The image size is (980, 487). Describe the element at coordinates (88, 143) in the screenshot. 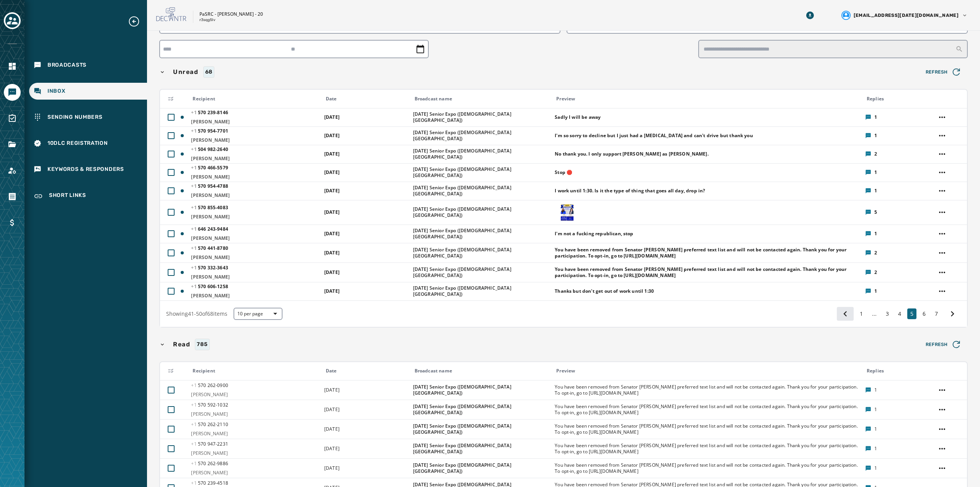

I see `a: Navigate to 10DLC Registration` at that location.